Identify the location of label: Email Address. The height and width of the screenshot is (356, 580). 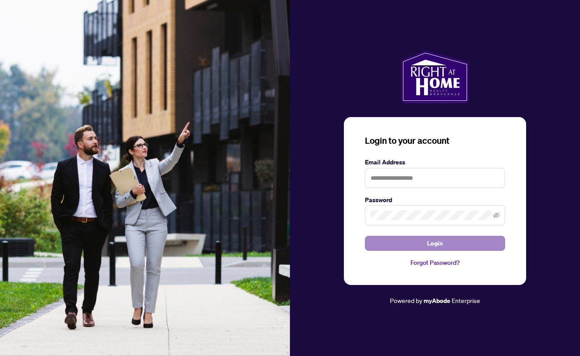
(435, 162).